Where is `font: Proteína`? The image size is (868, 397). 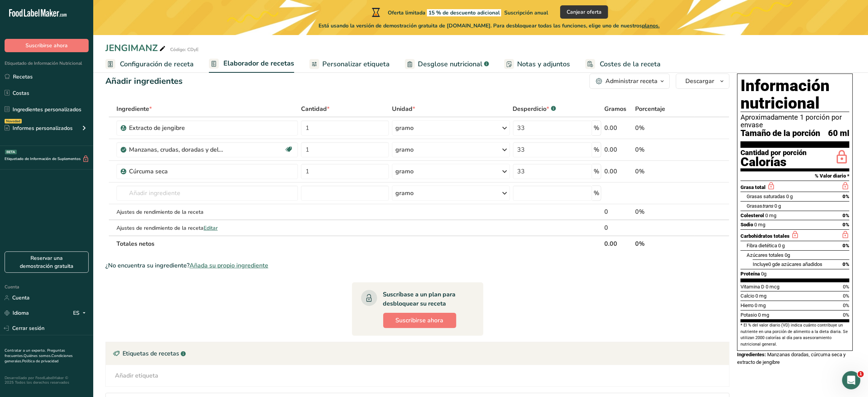
font: Proteína is located at coordinates (750, 273).